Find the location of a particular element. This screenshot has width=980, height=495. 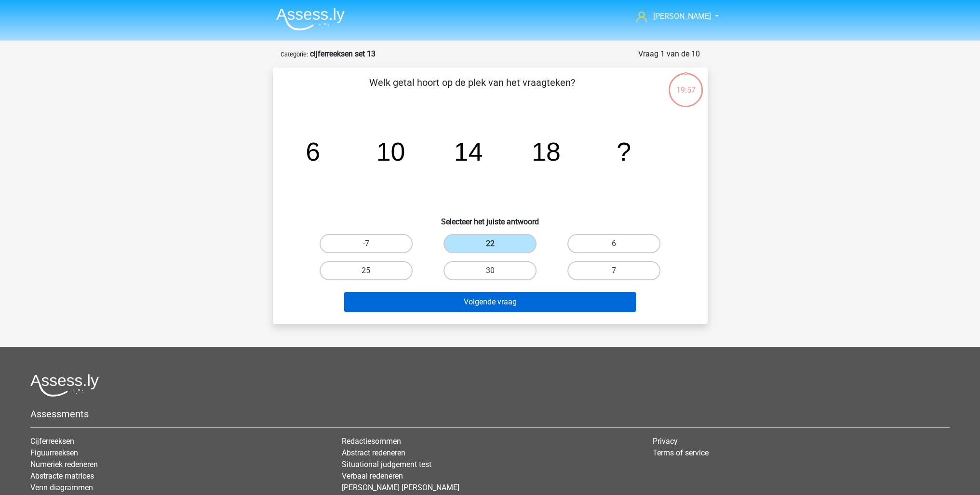

img: Assessly is located at coordinates (311, 19).